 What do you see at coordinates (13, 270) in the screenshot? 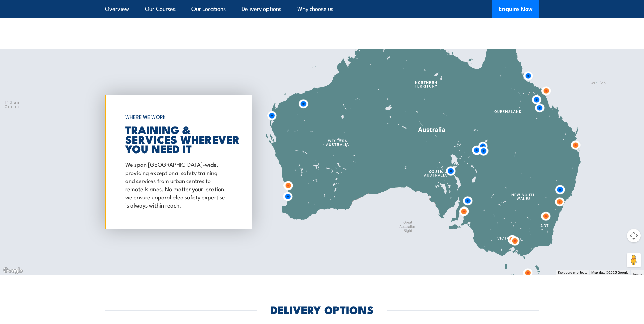
I see `a: Open this area in Google Maps (opens a new window)` at bounding box center [13, 270].